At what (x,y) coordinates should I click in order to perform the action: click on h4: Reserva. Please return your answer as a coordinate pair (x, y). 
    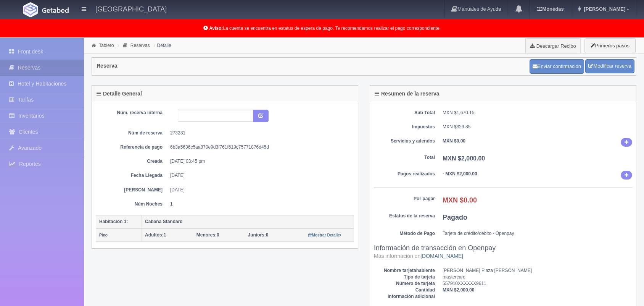
    Looking at the image, I should click on (107, 66).